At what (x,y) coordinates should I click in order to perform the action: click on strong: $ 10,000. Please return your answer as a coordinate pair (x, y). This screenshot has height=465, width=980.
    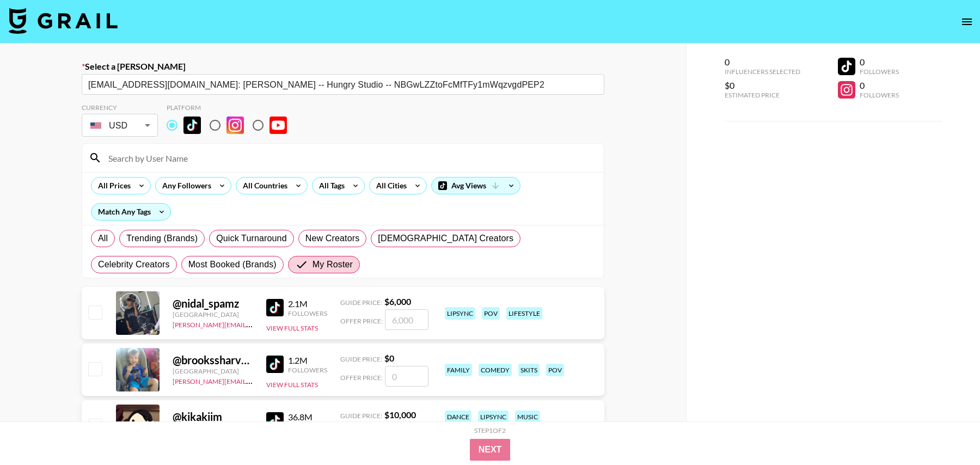
    Looking at the image, I should click on (400, 414).